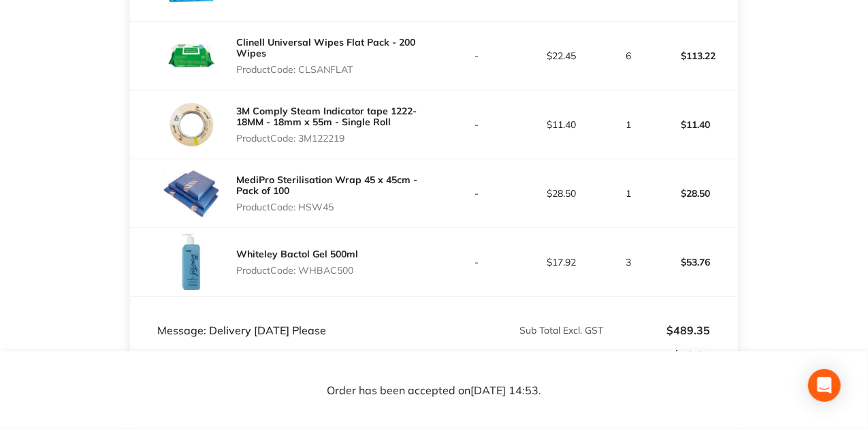  Describe the element at coordinates (561, 56) in the screenshot. I see `p: $22.45` at that location.